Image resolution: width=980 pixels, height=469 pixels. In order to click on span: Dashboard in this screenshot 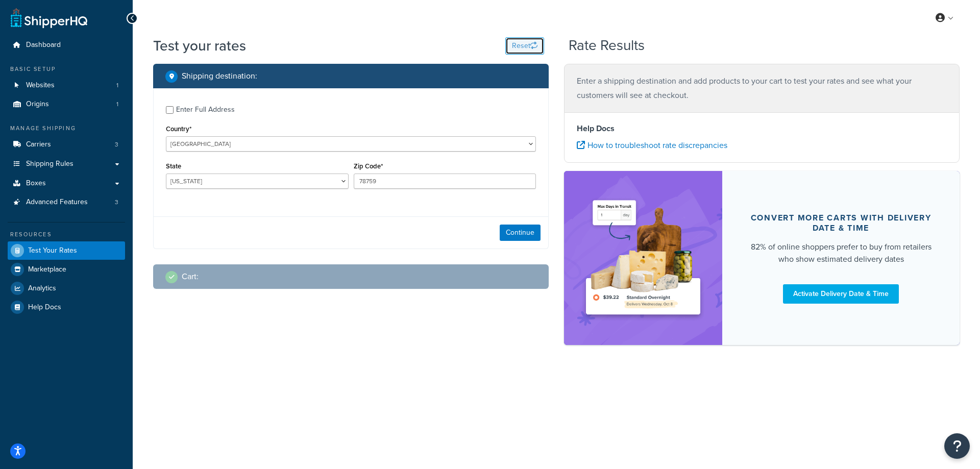, I will do `click(44, 45)`.